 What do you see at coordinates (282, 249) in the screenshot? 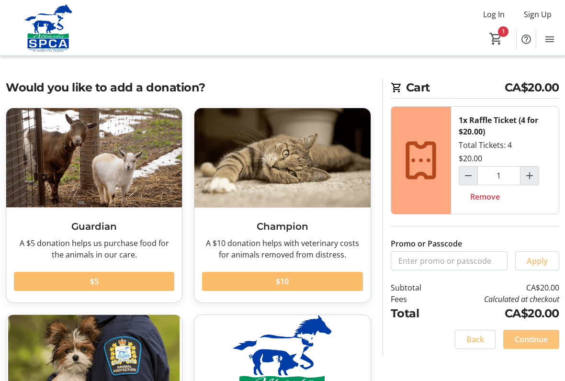
I see `div: A $10 donation helps with veterinary costs for animals removed from distress.` at bounding box center [282, 249].